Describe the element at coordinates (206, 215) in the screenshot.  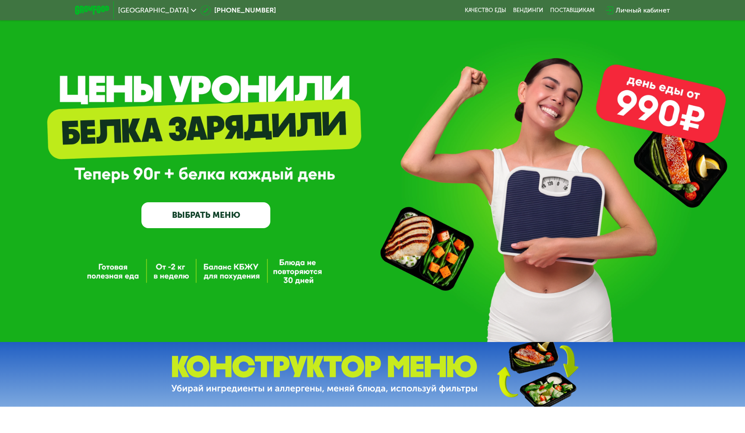
I see `a: ВЫБРАТЬ МЕНЮ` at that location.